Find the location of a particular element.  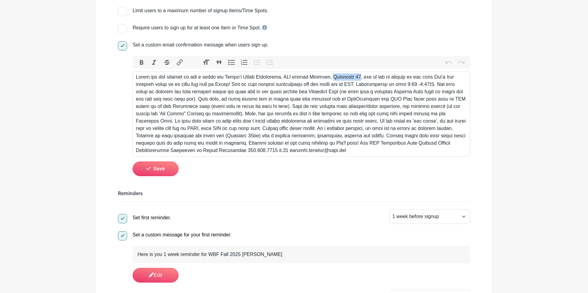

button: Bold is located at coordinates (141, 62).